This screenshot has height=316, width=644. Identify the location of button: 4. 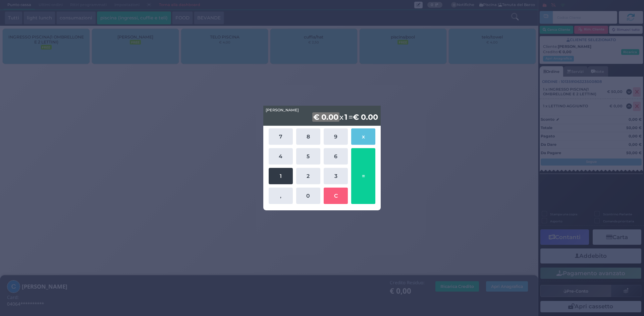
(281, 157).